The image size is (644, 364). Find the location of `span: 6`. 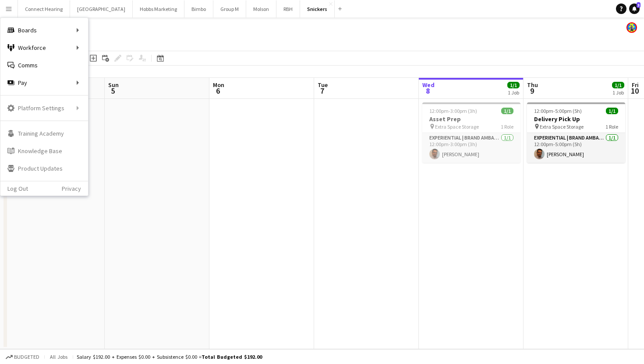

span: 6 is located at coordinates (218, 90).